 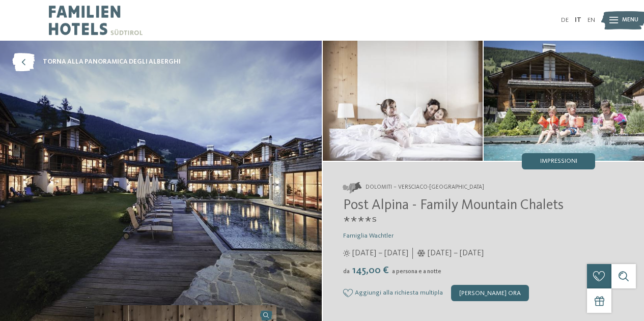 I want to click on span: Aggiungi alla richiesta multipla, so click(x=399, y=294).